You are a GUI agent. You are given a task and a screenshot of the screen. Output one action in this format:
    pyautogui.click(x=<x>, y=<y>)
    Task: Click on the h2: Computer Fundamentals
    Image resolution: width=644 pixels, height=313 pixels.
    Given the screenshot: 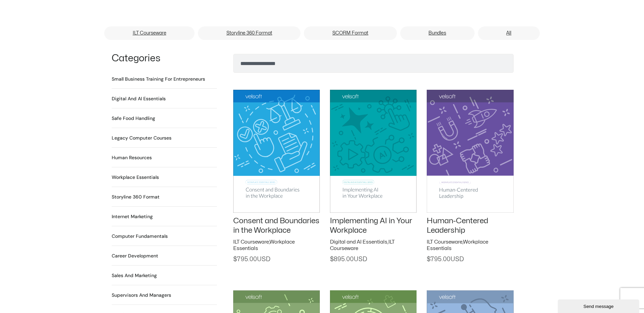 What is the action you would take?
    pyautogui.click(x=139, y=236)
    